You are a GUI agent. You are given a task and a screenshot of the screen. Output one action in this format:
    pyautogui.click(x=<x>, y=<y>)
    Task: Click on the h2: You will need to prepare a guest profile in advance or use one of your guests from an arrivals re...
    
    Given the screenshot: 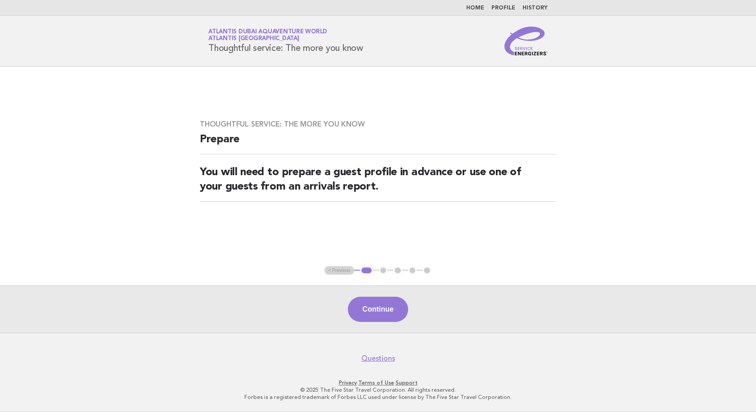 What is the action you would take?
    pyautogui.click(x=378, y=183)
    